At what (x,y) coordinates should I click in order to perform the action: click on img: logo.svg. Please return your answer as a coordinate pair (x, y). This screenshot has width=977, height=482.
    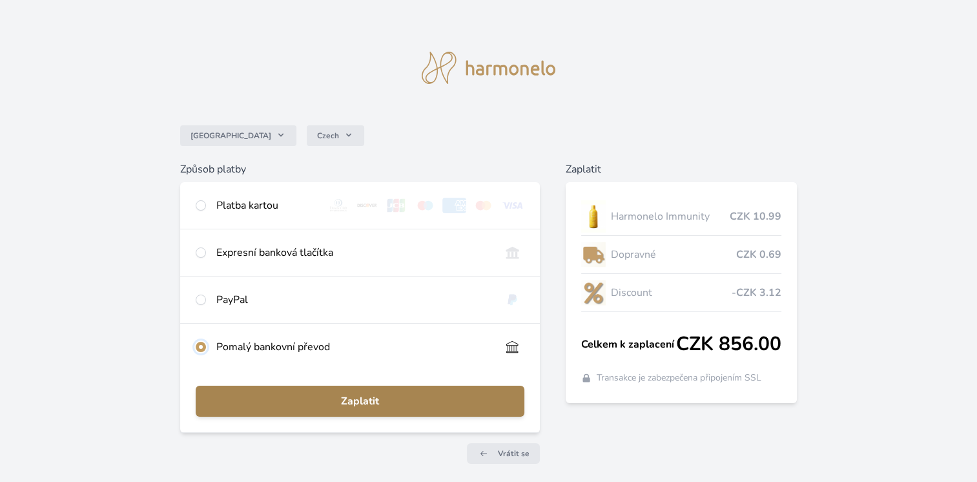
    Looking at the image, I should click on (489, 68).